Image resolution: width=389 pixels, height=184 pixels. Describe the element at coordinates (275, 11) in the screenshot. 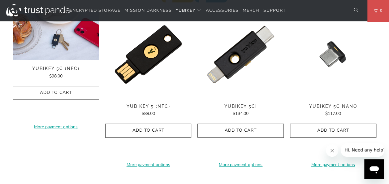

I see `a: Support` at that location.